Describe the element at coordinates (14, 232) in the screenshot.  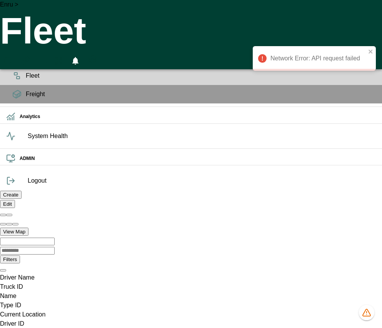
I see `label: View Map` at that location.